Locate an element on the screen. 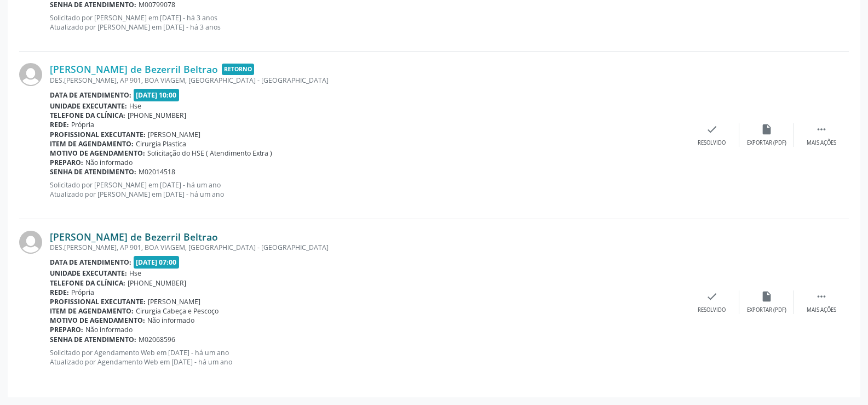 The width and height of the screenshot is (868, 405). span: Solicitação do HSE ( Atendimento Extra ) is located at coordinates (210, 153).